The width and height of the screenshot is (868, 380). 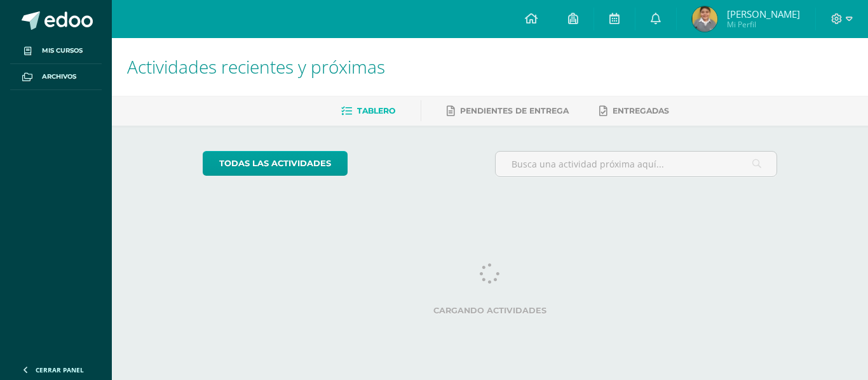 What do you see at coordinates (641, 111) in the screenshot?
I see `span: Entregadas` at bounding box center [641, 111].